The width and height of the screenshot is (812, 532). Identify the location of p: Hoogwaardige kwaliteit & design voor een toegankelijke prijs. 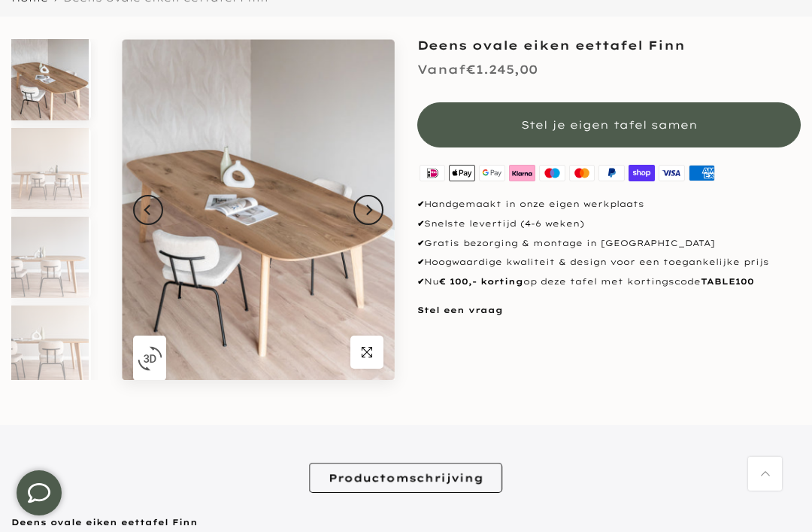
(609, 263).